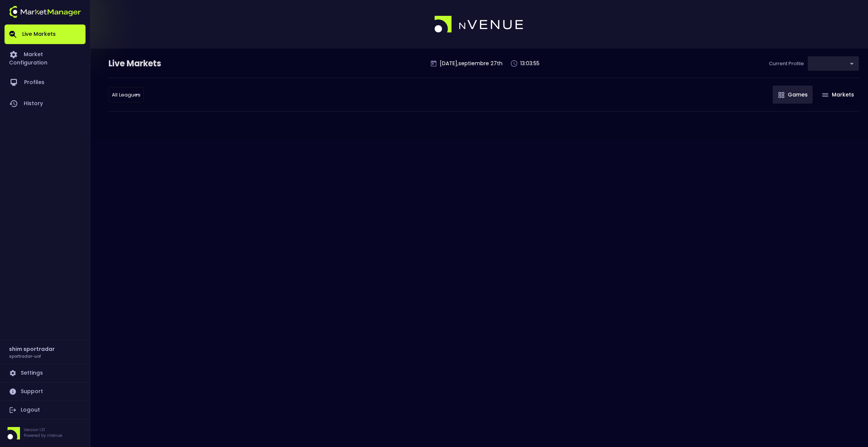 This screenshot has height=447, width=868. What do you see at coordinates (45, 373) in the screenshot?
I see `a: Settings` at bounding box center [45, 373].